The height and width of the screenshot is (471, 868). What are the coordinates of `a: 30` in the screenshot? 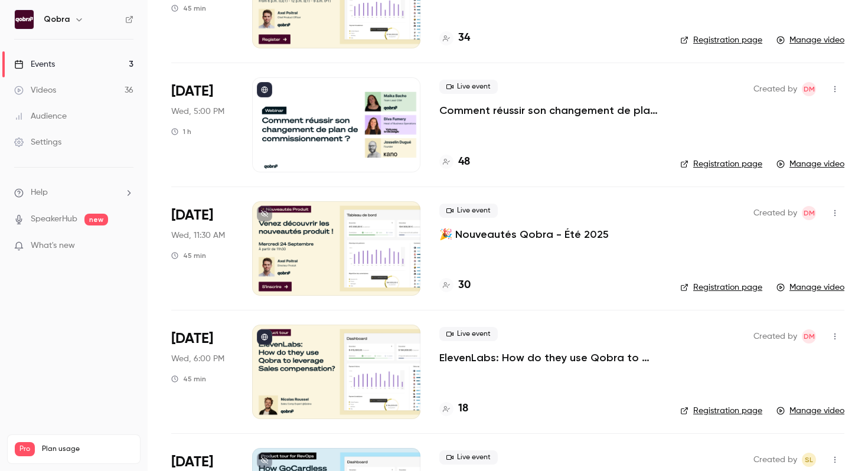 It's located at (455, 285).